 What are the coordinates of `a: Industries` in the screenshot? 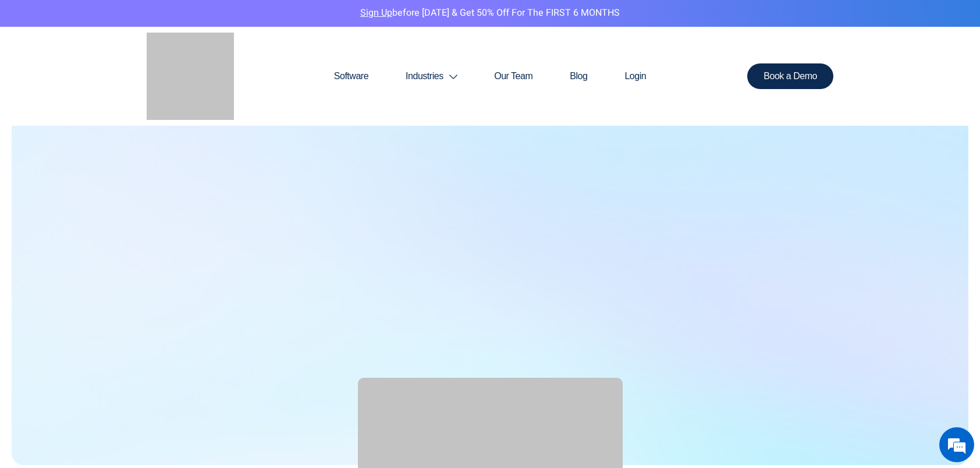 It's located at (431, 76).